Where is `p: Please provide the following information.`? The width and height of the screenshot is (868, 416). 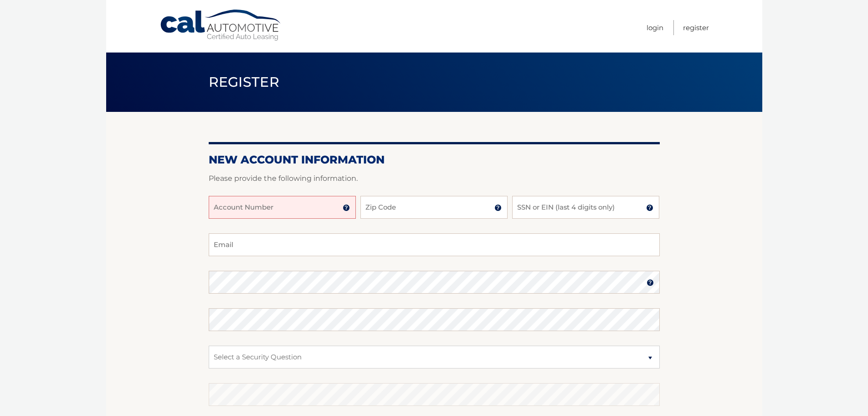
p: Please provide the following information. is located at coordinates (434, 179).